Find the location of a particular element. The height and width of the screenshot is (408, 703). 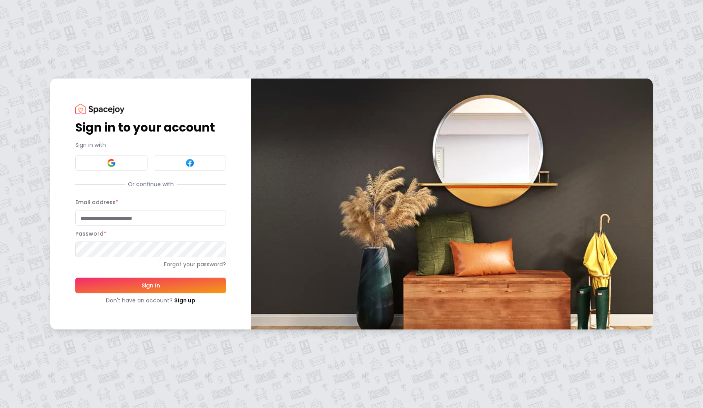

label: Email address is located at coordinates (97, 202).